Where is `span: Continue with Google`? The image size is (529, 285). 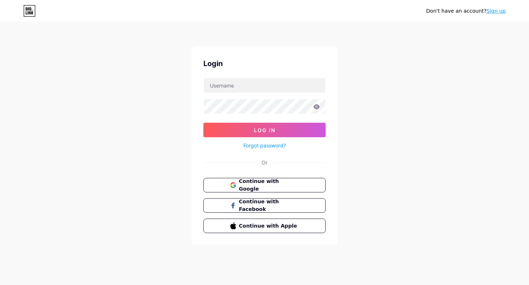
span: Continue with Google is located at coordinates (269, 185).